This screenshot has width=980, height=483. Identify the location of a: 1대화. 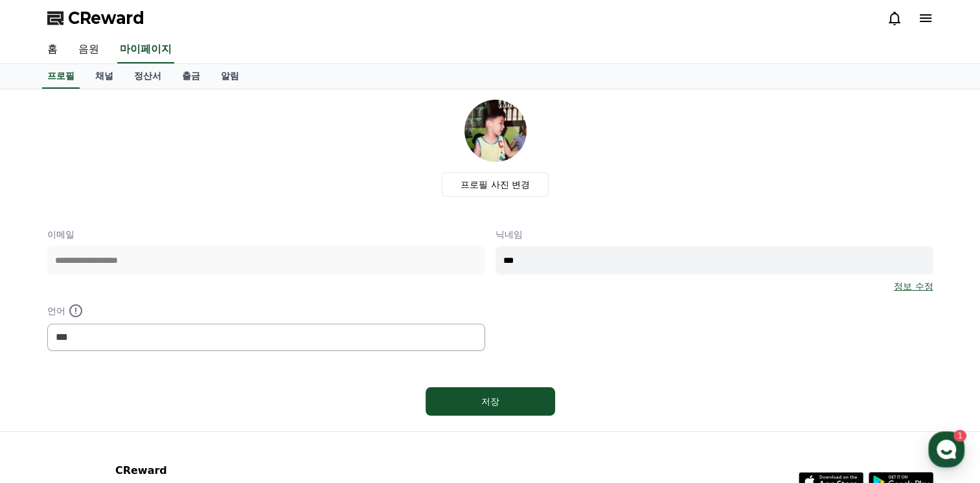
(126, 392).